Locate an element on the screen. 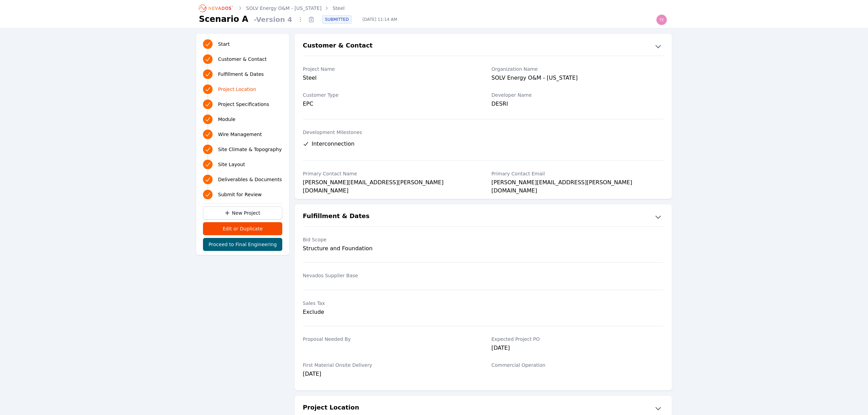 The width and height of the screenshot is (868, 415). label: Expected Project PO is located at coordinates (577, 339).